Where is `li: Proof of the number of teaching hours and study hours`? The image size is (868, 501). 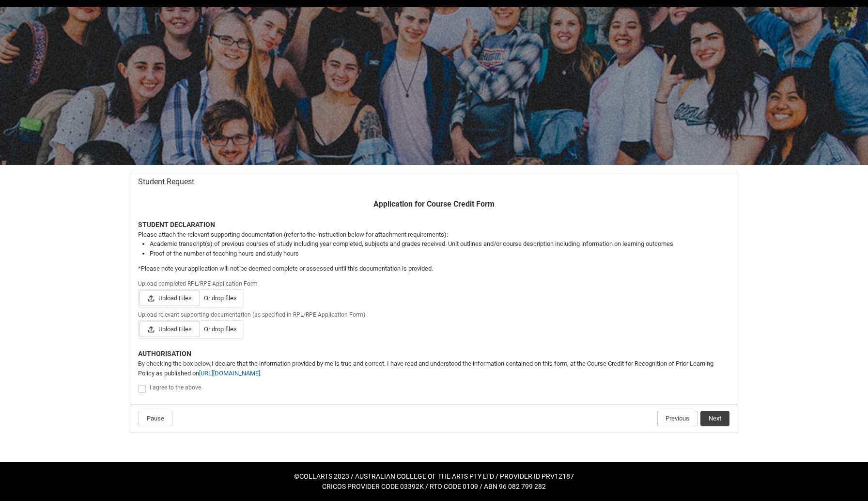
li: Proof of the number of teaching hours and study hours is located at coordinates (440, 254).